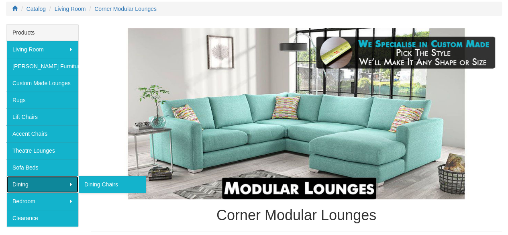 The height and width of the screenshot is (235, 508). Describe the element at coordinates (42, 184) in the screenshot. I see `a: Dining` at that location.